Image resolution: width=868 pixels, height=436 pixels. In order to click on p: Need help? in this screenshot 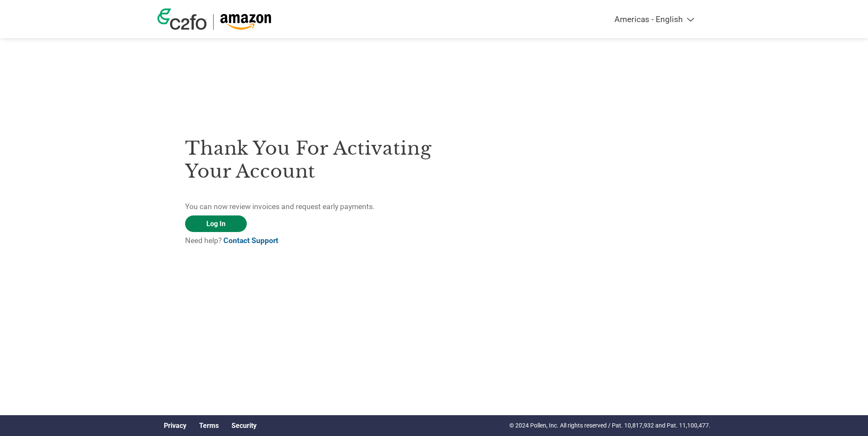, I will do `click(309, 240)`.